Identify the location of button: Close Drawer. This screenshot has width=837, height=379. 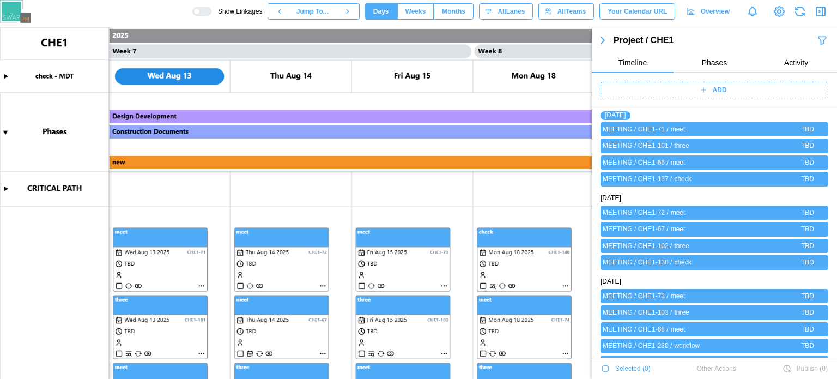
(821, 11).